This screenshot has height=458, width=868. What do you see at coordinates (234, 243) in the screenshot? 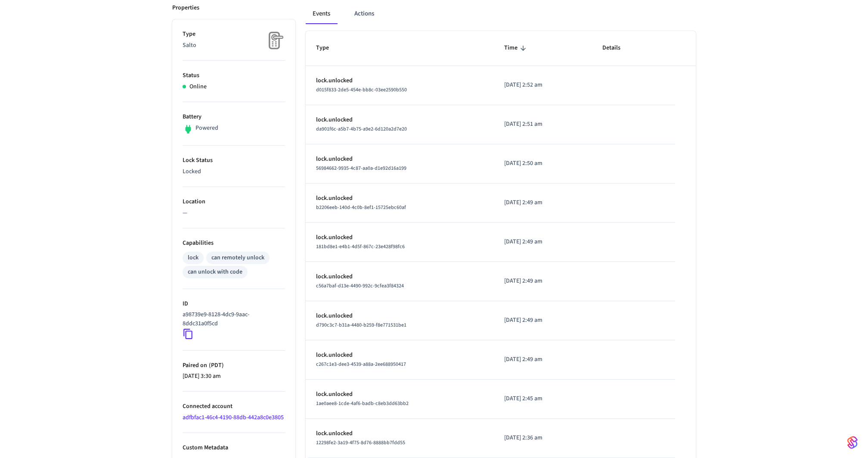
I see `p: Capabilities` at bounding box center [234, 243].